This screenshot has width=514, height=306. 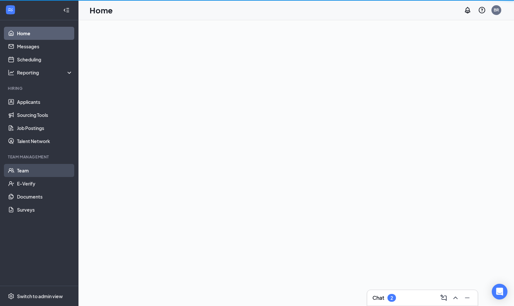 I want to click on a: Scheduling, so click(x=45, y=60).